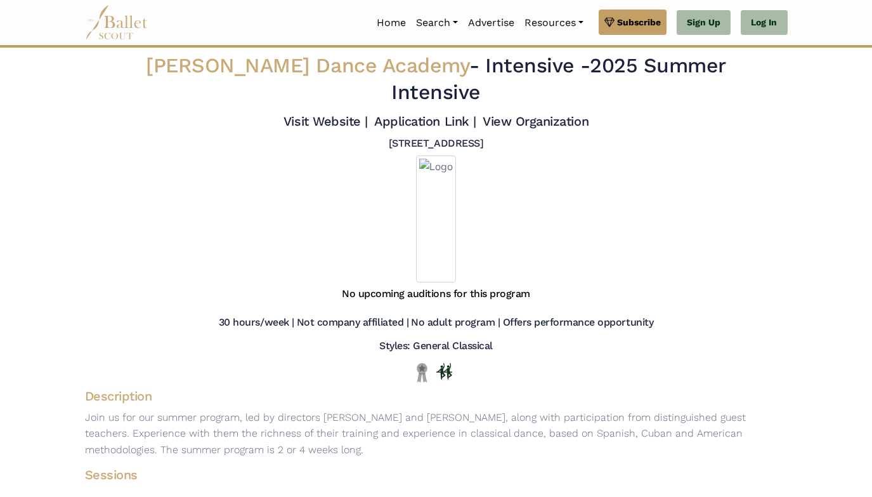 This screenshot has width=872, height=497. Describe the element at coordinates (633, 22) in the screenshot. I see `a: Subscribe` at that location.